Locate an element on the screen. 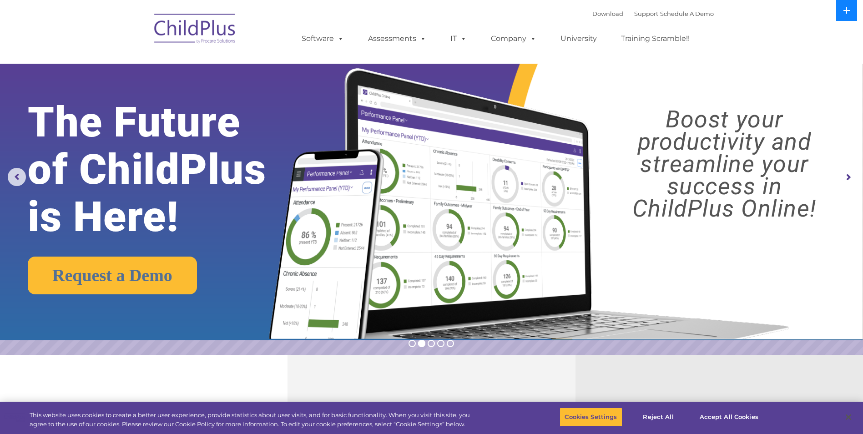 This screenshot has width=863, height=434. rs-layer: Boost your productivity and streamline your success in ChildPlus Online! is located at coordinates (724, 164).